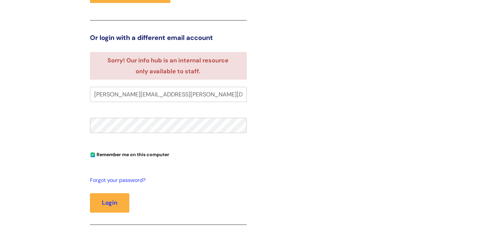 The height and width of the screenshot is (241, 503). I want to click on input: Your e-mail address, so click(168, 95).